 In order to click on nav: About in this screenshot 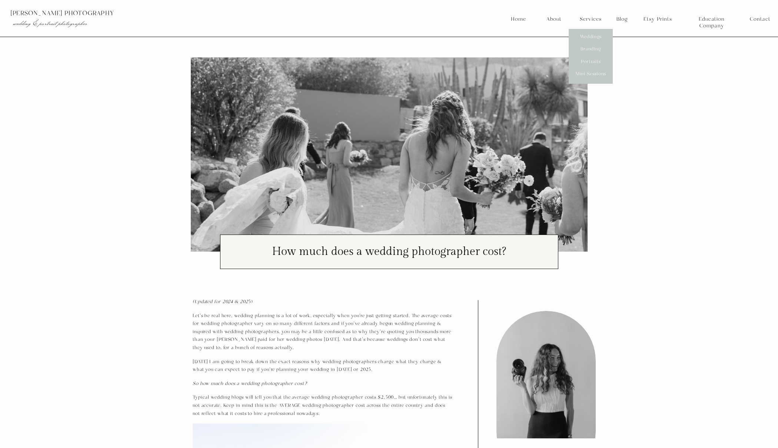, I will do `click(554, 19)`.